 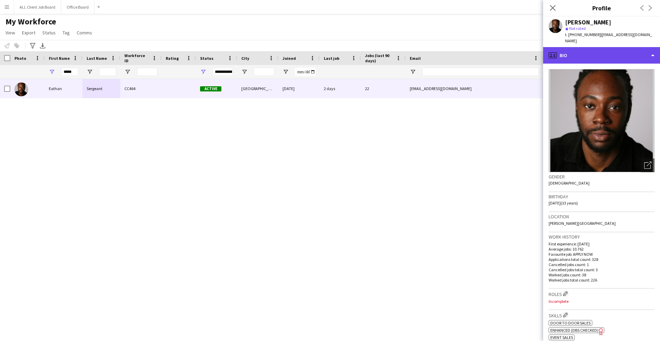 I want to click on p: Incomplete, so click(x=601, y=301).